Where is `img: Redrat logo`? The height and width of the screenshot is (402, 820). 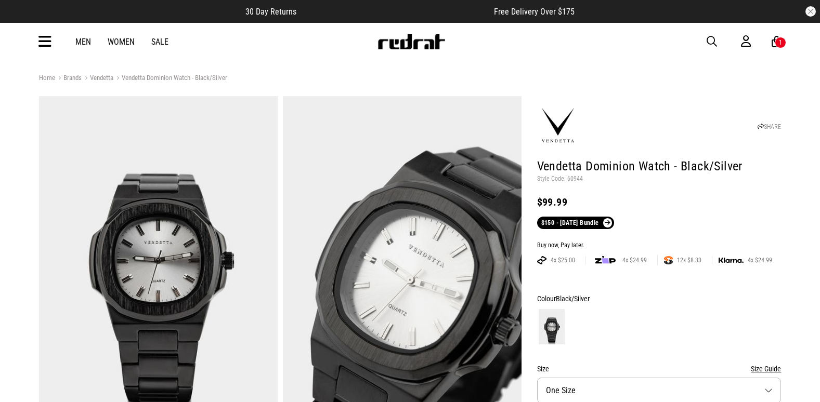 img: Redrat logo is located at coordinates (411, 42).